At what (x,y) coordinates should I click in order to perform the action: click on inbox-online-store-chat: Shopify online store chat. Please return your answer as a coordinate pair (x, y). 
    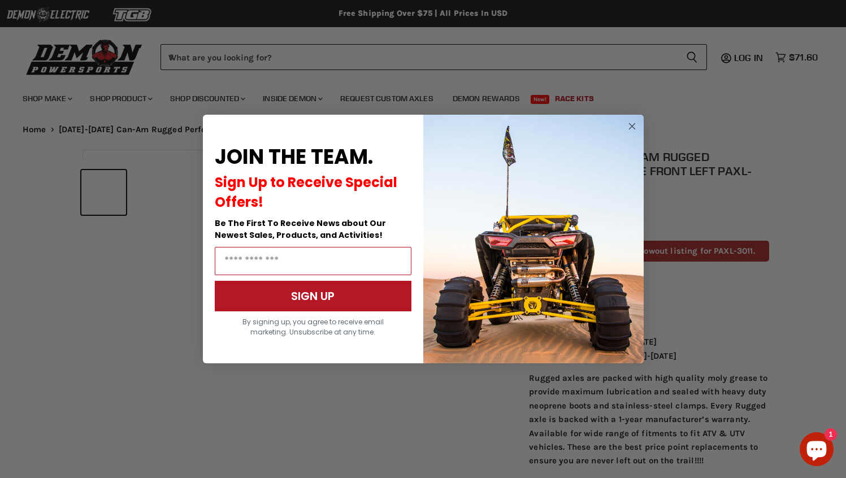
    Looking at the image, I should click on (816, 450).